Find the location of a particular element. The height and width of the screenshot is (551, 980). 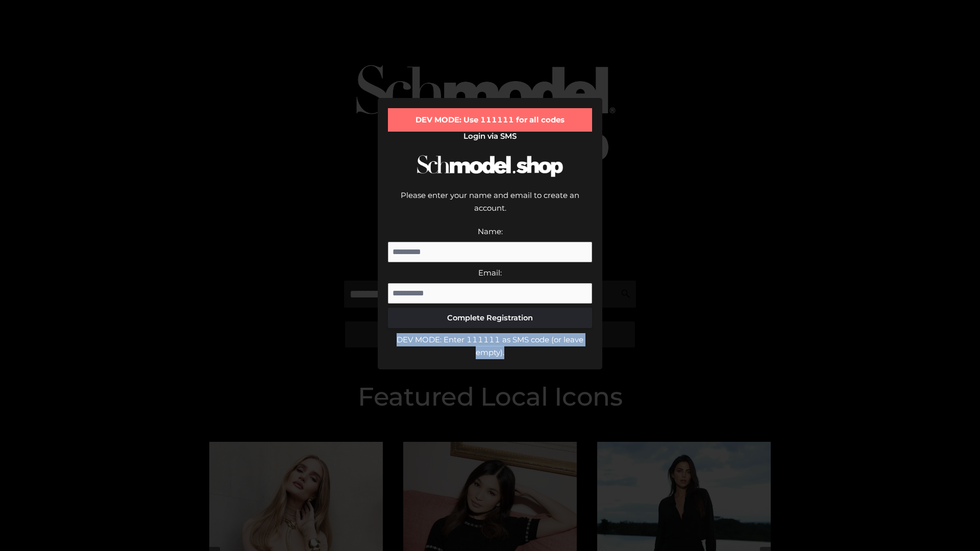

img: Schmodel Logo is located at coordinates (490, 166).